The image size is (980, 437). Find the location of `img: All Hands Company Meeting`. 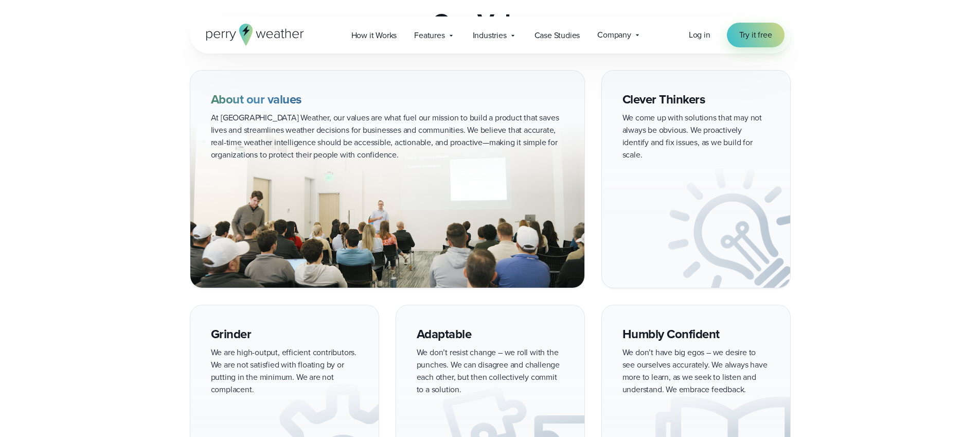

img: All Hands Company Meeting is located at coordinates (387, 204).